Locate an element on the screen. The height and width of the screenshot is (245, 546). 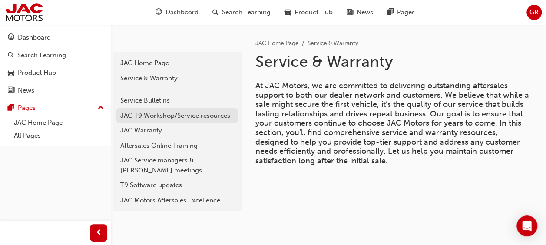
span: At JAC Motors, we are committed to delivering outstanding aftersales support to both our dealer n... is located at coordinates (393, 123).